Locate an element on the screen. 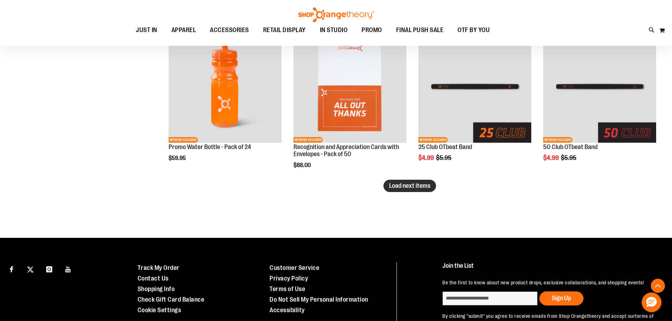  a: ACCESSORIES is located at coordinates (229, 30).